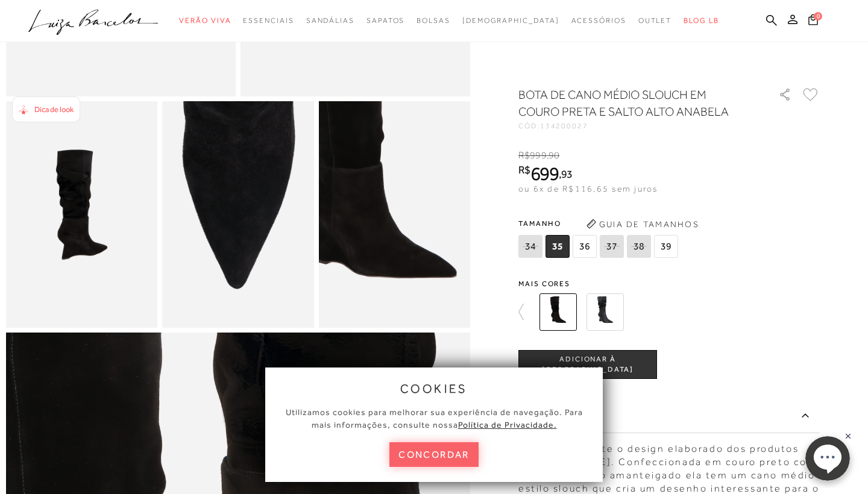 The image size is (868, 494). Describe the element at coordinates (205, 21) in the screenshot. I see `span: Verão Viva` at that location.